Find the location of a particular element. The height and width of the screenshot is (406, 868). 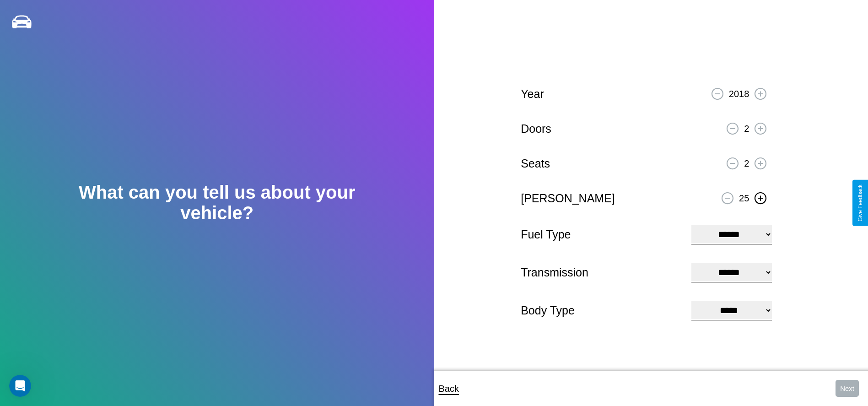

button: Next is located at coordinates (847, 389).